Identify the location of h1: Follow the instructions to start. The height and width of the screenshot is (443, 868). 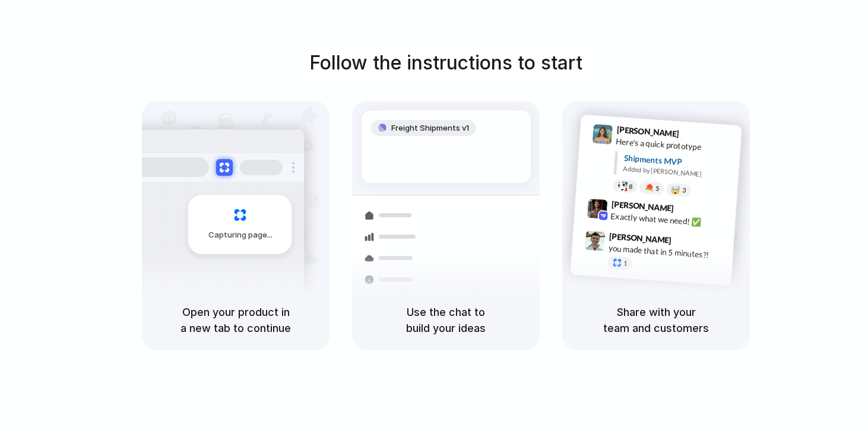
(446, 63).